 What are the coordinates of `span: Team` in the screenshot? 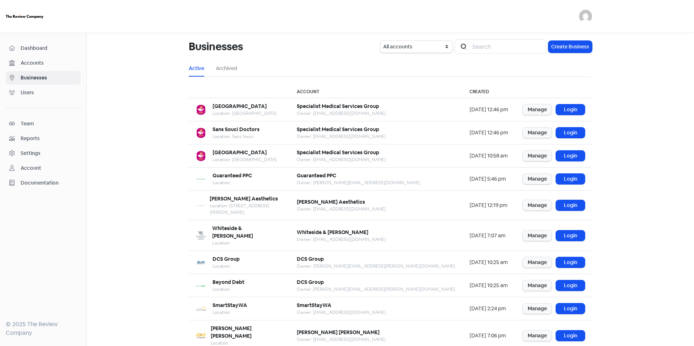 It's located at (49, 124).